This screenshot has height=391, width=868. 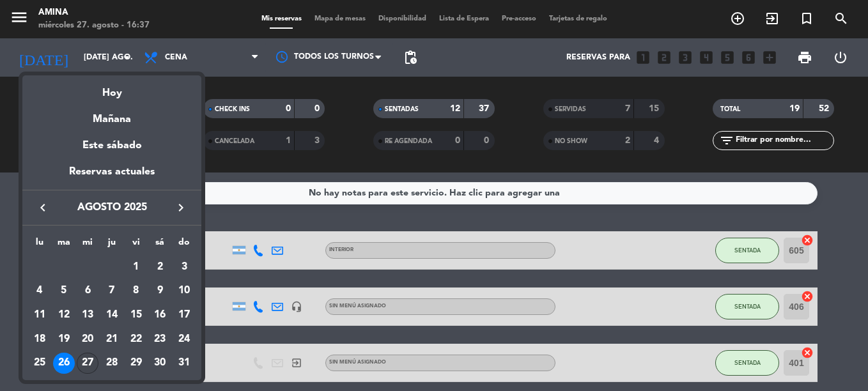 I want to click on div: 18, so click(x=39, y=340).